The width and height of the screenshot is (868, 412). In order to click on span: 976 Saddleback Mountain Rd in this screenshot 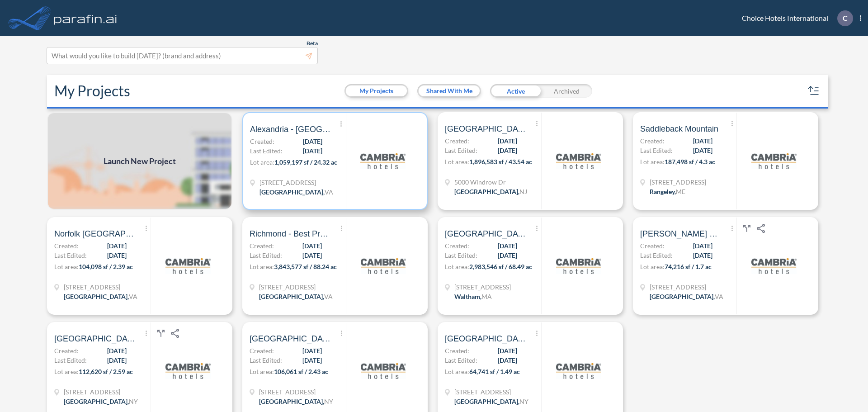, I will do `click(678, 182)`.